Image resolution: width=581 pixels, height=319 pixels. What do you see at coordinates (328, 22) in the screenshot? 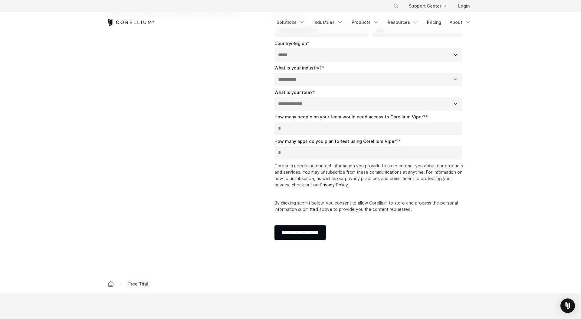
I see `a: Industries` at bounding box center [328, 22].